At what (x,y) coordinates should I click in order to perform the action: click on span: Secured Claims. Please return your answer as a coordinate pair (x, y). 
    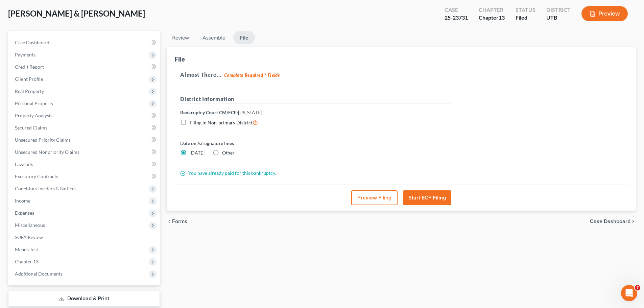
    Looking at the image, I should click on (31, 127).